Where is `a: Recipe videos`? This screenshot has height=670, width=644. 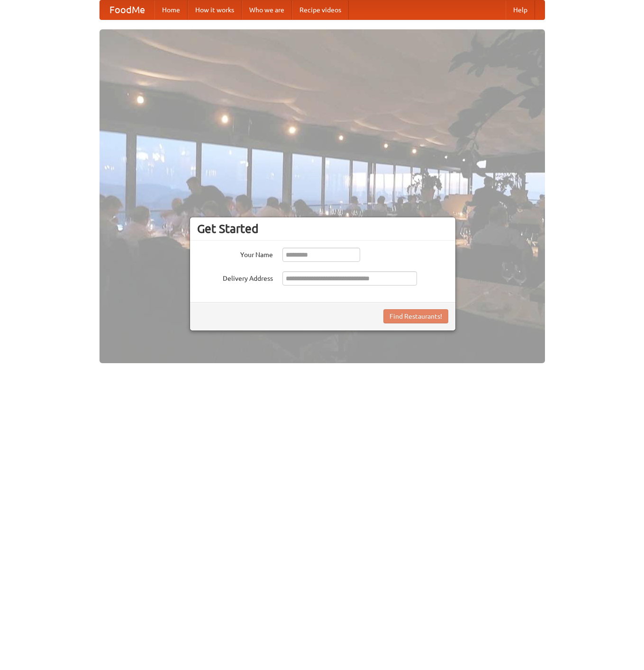 a: Recipe videos is located at coordinates (321, 10).